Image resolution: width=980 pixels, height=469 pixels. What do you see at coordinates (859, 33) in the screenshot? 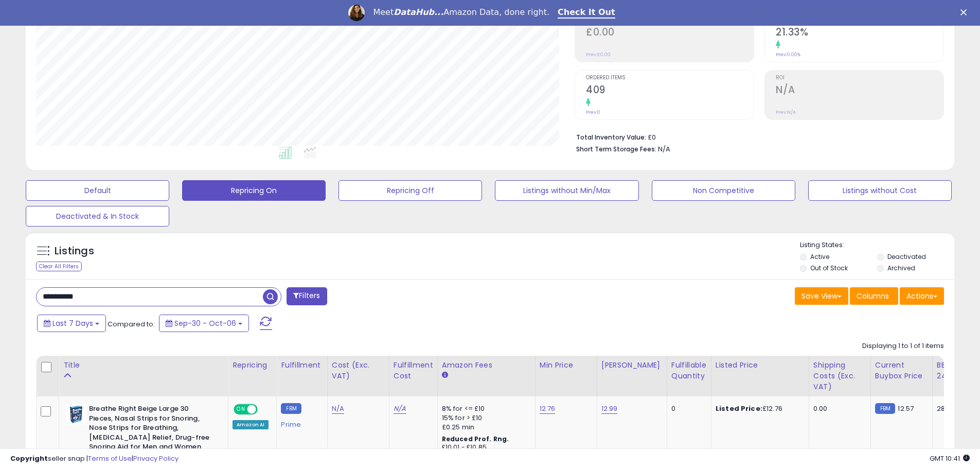
I see `h2: 21.33%` at bounding box center [859, 33].